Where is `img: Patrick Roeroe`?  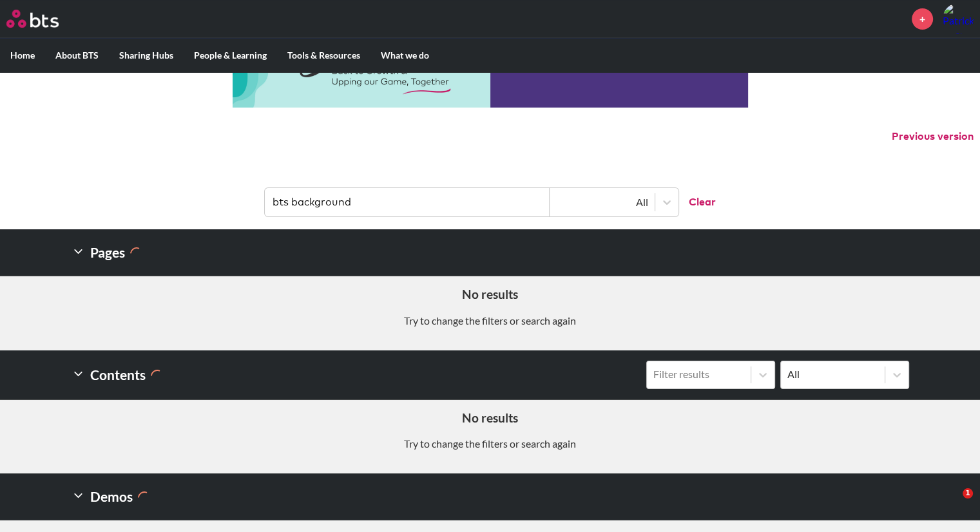 img: Patrick Roeroe is located at coordinates (958, 19).